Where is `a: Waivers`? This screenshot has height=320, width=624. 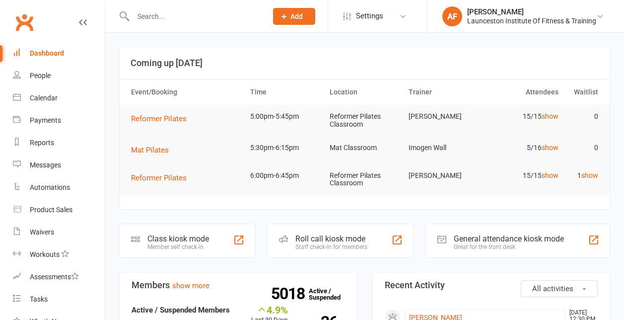
a: Waivers is located at coordinates (59, 232).